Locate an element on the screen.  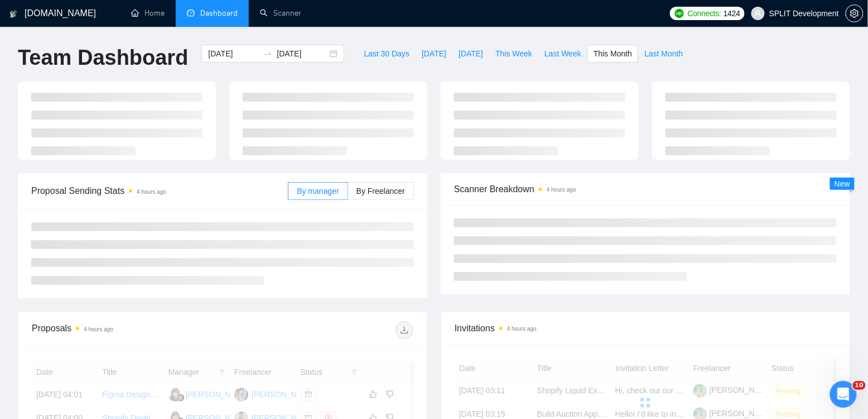
span: Invitations is located at coordinates (646, 328).